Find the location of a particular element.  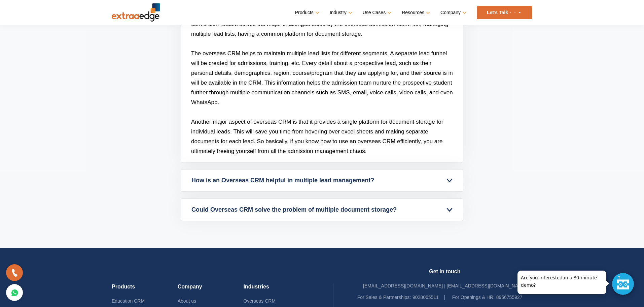

a: Could Overseas CRM solve the problem of multiple document storage? is located at coordinates (322, 210).